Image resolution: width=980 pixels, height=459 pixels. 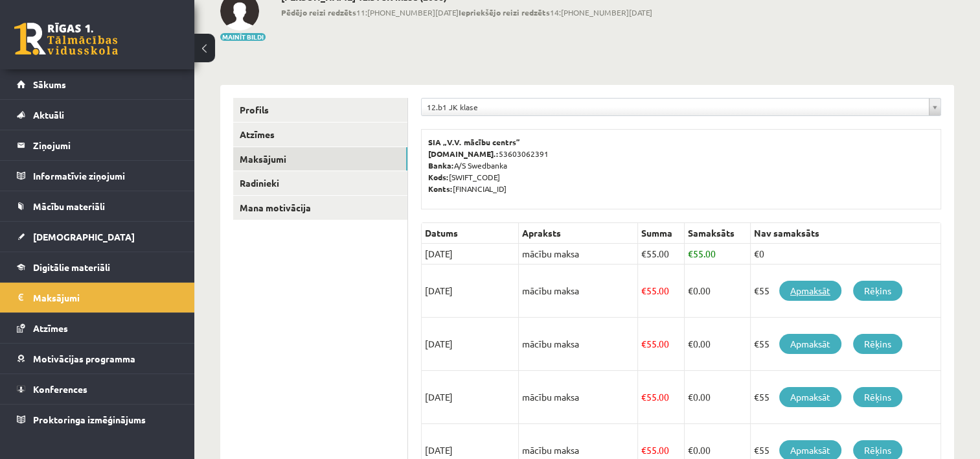 What do you see at coordinates (578, 233) in the screenshot?
I see `th: Apraksts` at bounding box center [578, 233].